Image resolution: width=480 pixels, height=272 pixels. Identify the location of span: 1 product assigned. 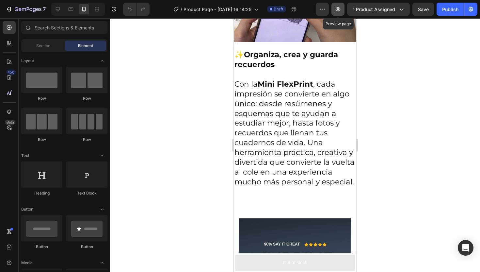
(374, 9).